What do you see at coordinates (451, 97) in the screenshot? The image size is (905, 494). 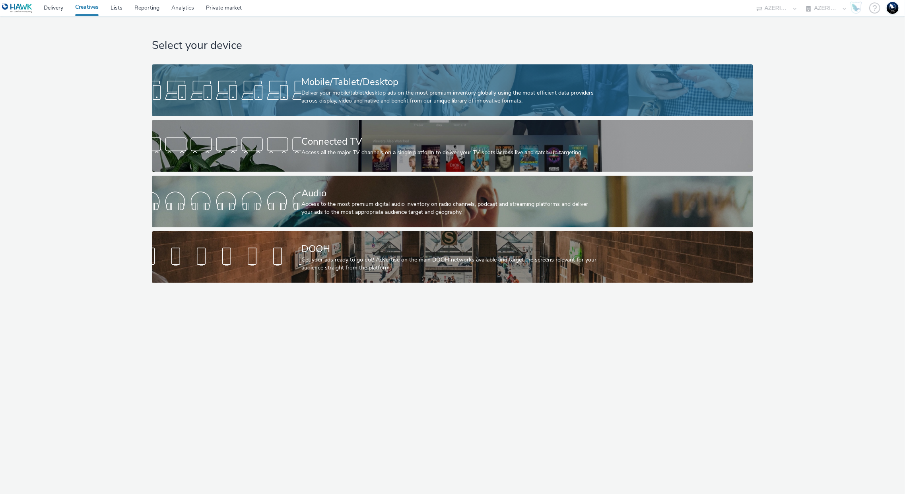 I see `div: Deliver your mobile/tablet/desktop ads on the most premium inventory globally using the most effi...` at bounding box center [451, 97].